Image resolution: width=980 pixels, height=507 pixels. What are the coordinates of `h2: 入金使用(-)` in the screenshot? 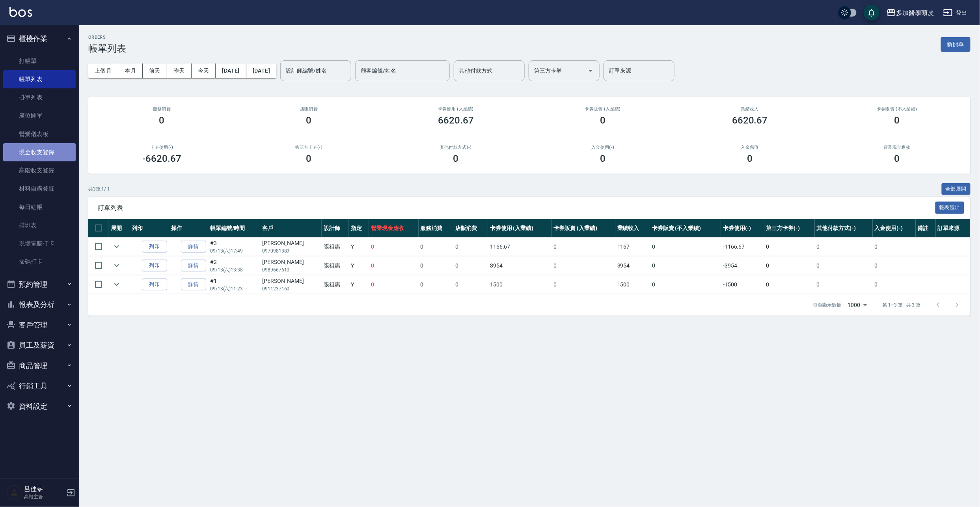 It's located at (603, 147).